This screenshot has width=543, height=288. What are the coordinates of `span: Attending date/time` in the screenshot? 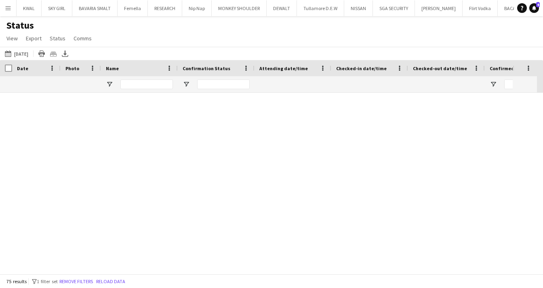 It's located at (284, 68).